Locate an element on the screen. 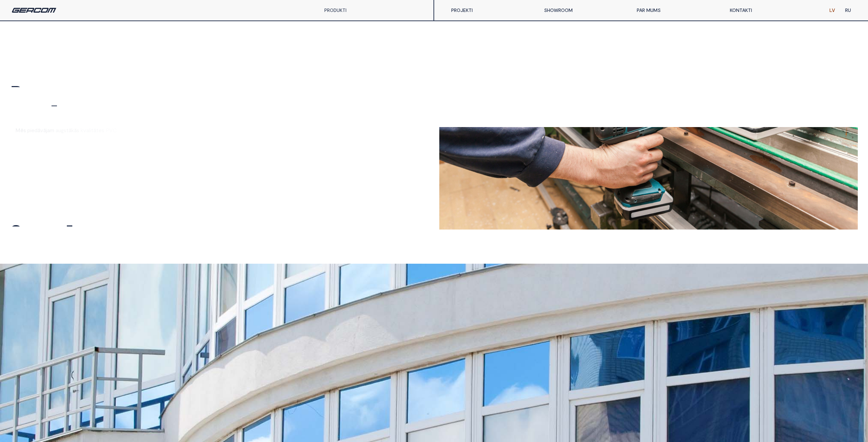 The image size is (868, 442). a: LV is located at coordinates (833, 11).